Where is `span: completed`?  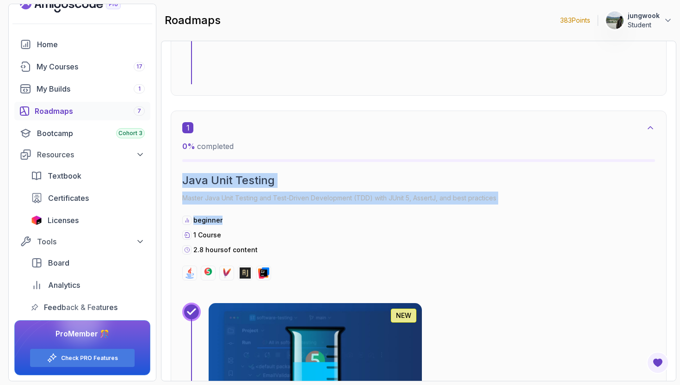
span: completed is located at coordinates (208, 146).